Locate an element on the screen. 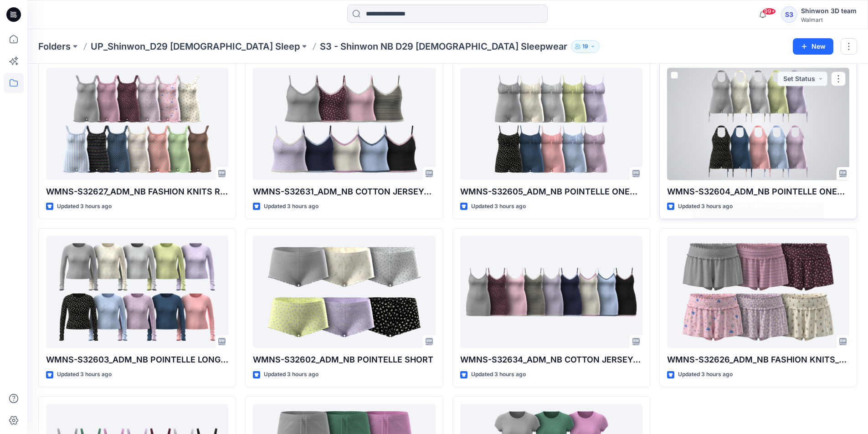  span: 99+ is located at coordinates (769, 11).